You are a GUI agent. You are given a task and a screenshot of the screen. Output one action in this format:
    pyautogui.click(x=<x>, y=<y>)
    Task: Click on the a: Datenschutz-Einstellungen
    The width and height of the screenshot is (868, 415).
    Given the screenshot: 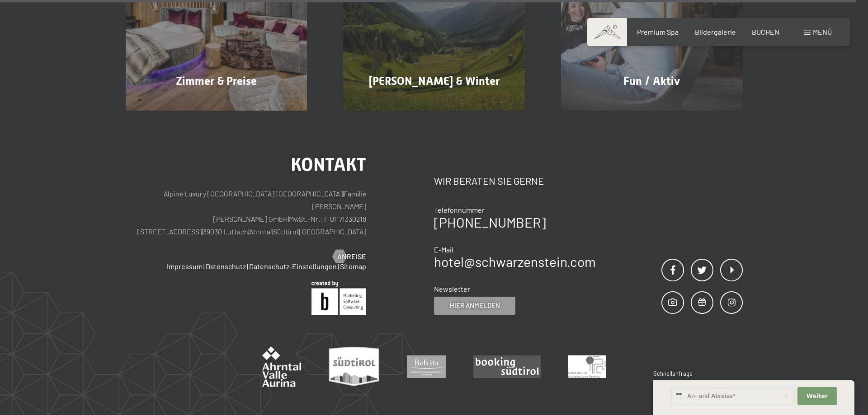 What is the action you would take?
    pyautogui.click(x=293, y=266)
    